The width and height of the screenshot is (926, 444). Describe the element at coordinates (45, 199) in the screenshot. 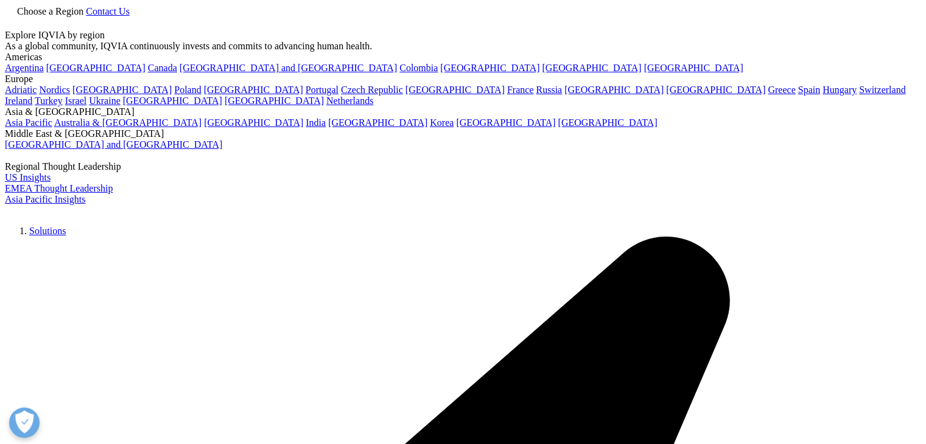

I see `a: Asia Pacific Insights` at that location.